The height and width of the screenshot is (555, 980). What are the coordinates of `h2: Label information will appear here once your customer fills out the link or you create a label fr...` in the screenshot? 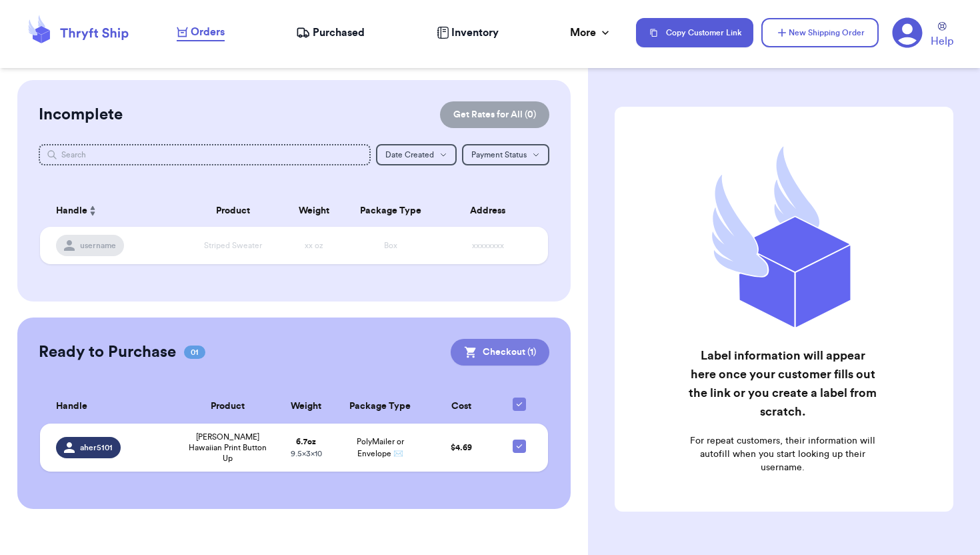 It's located at (782, 383).